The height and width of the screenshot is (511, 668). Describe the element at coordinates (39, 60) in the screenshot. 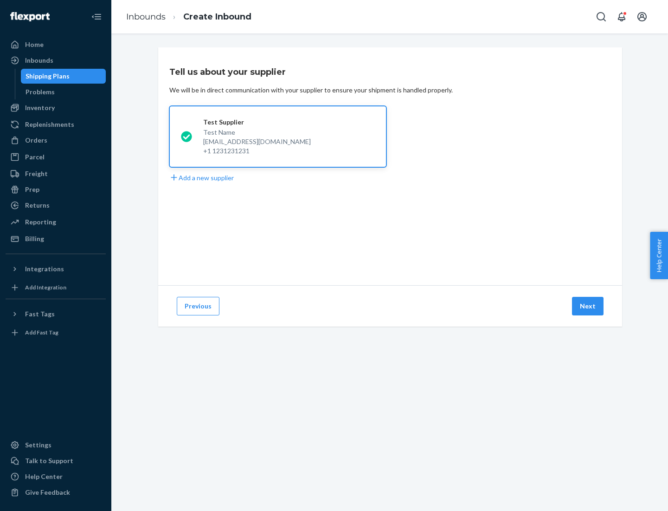

I see `div: Inbounds` at that location.